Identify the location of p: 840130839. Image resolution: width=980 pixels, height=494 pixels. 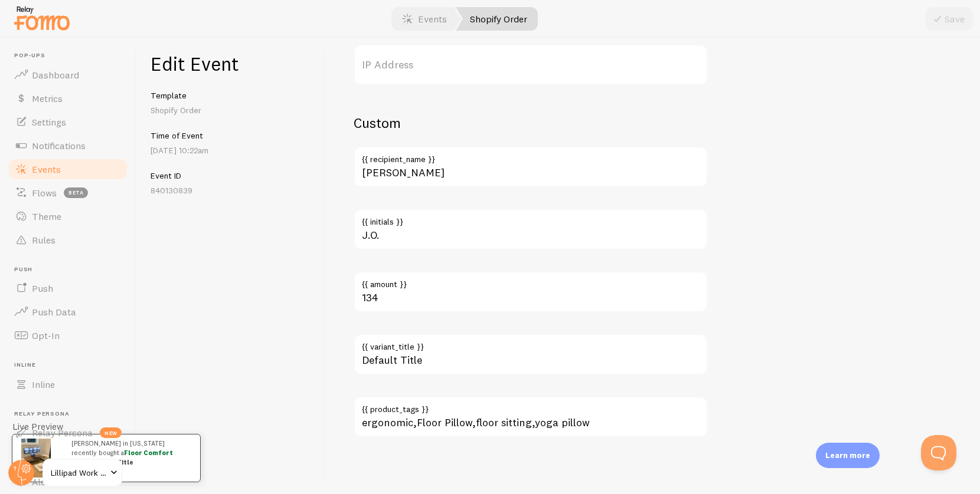
(230, 190).